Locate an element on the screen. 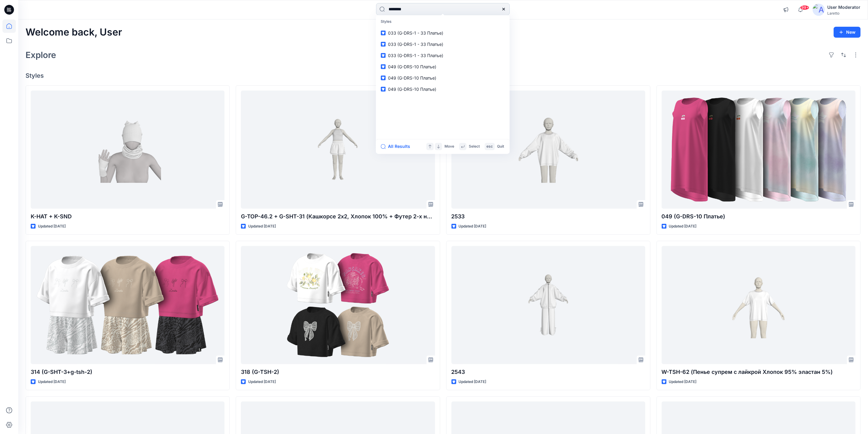 The image size is (868, 434). button: New is located at coordinates (848, 32).